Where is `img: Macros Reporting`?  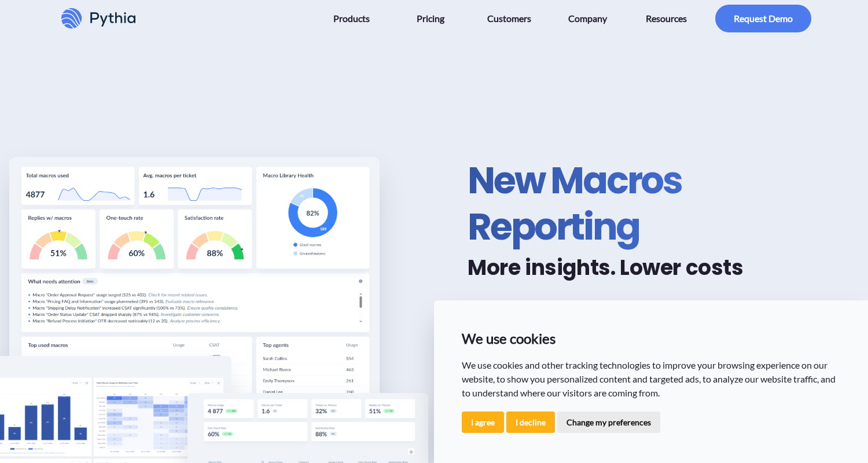
img: Macros Reporting is located at coordinates (194, 296).